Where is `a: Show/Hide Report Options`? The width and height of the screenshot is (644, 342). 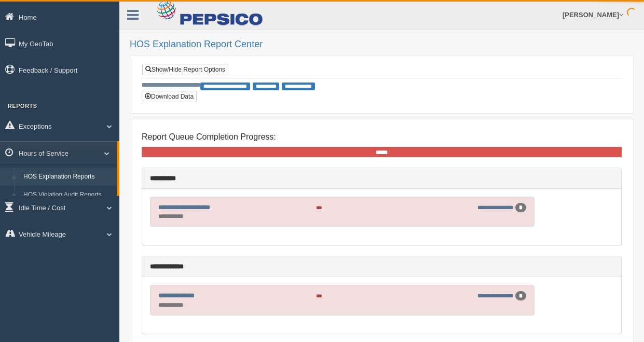
a: Show/Hide Report Options is located at coordinates (185, 70).